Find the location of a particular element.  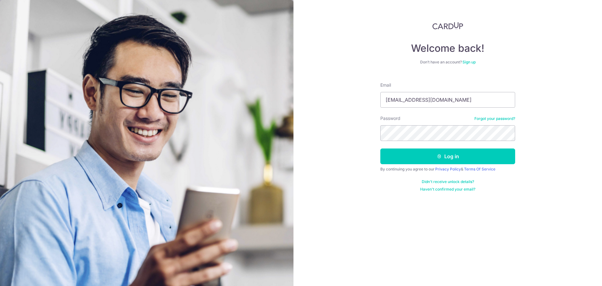

label: Password is located at coordinates (390, 118).